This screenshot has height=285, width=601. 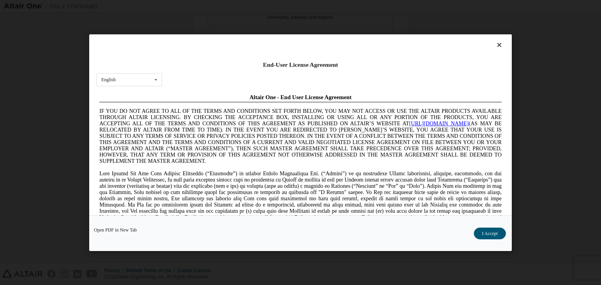 What do you see at coordinates (490, 234) in the screenshot?
I see `button: I Accept` at bounding box center [490, 234].